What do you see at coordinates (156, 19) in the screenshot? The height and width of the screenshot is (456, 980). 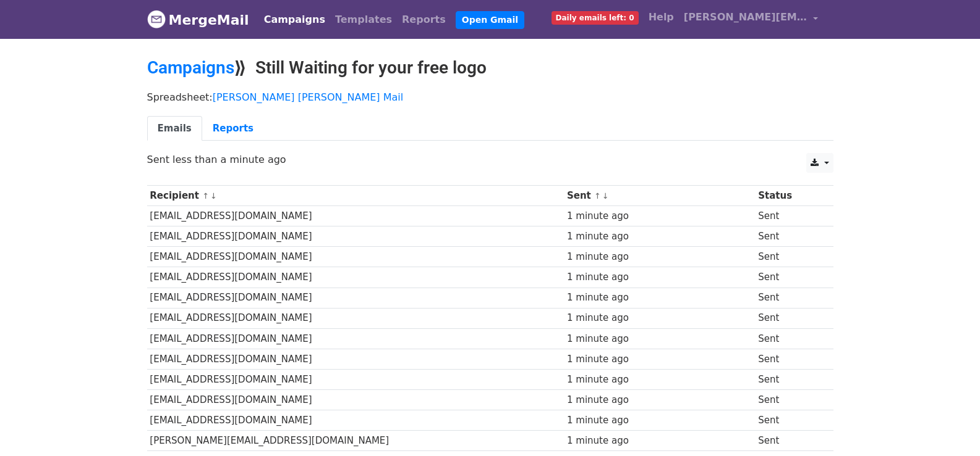 I see `img: MergeMail logo` at bounding box center [156, 19].